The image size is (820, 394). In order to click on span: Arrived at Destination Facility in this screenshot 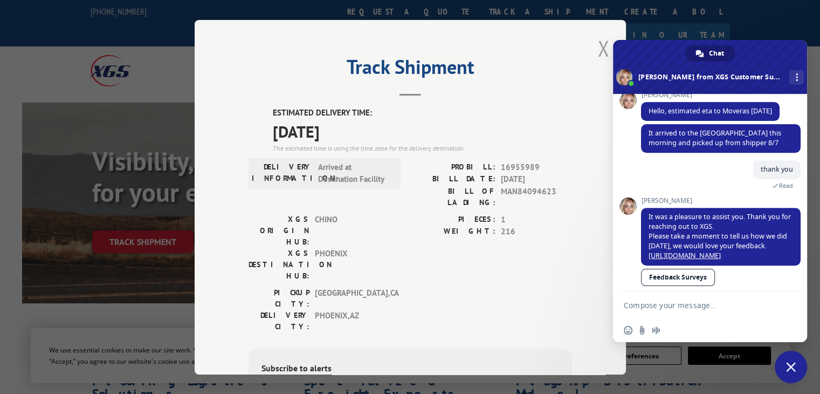, I will do `click(354, 172)`.